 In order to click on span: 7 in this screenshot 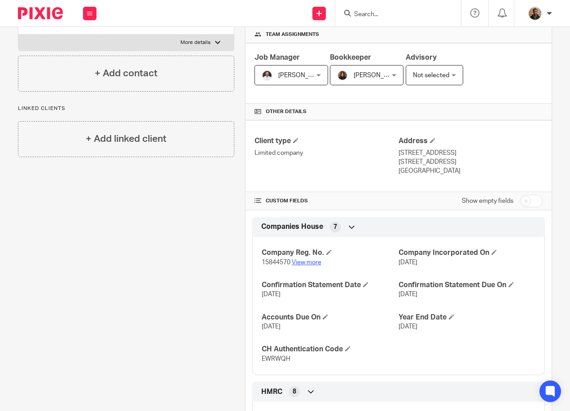, I will do `click(336, 227)`.